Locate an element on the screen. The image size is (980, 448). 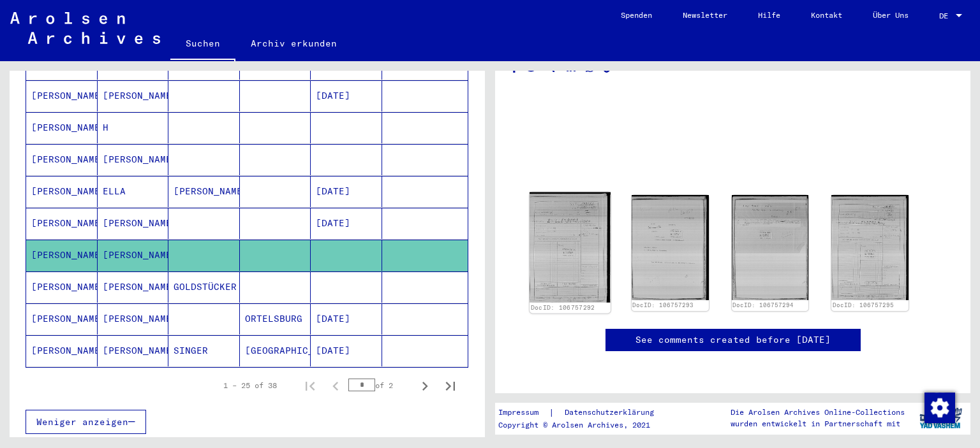
a: Archiv erkunden is located at coordinates (293, 43).